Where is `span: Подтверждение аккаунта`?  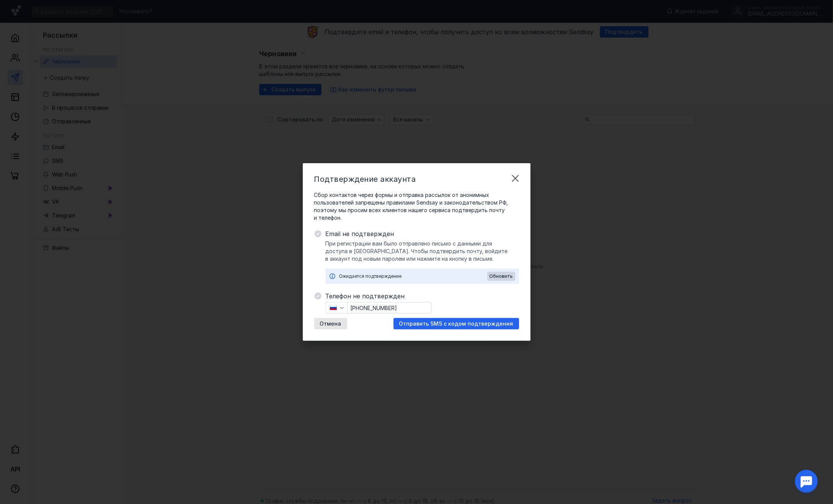 span: Подтверждение аккаунта is located at coordinates (365, 179).